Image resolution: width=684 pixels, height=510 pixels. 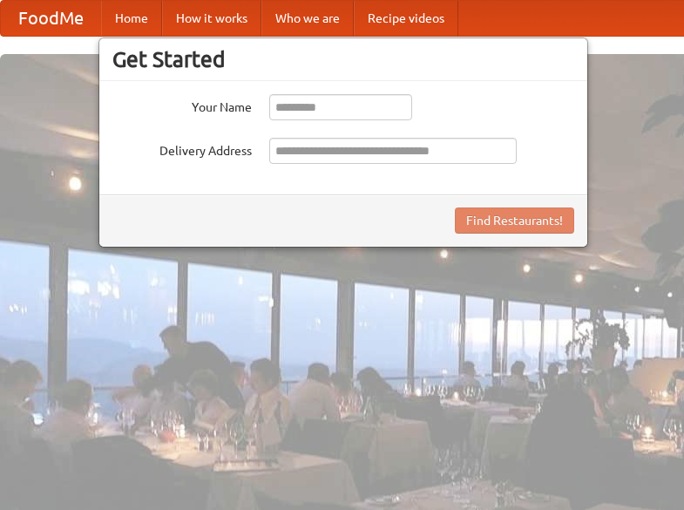 I want to click on a: Recipe videos, so click(x=406, y=18).